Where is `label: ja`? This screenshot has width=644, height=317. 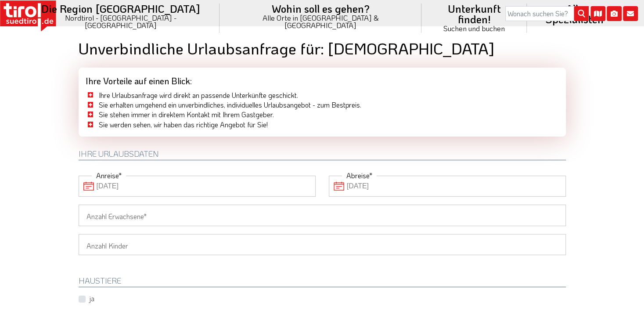
label: ja is located at coordinates (92, 299).